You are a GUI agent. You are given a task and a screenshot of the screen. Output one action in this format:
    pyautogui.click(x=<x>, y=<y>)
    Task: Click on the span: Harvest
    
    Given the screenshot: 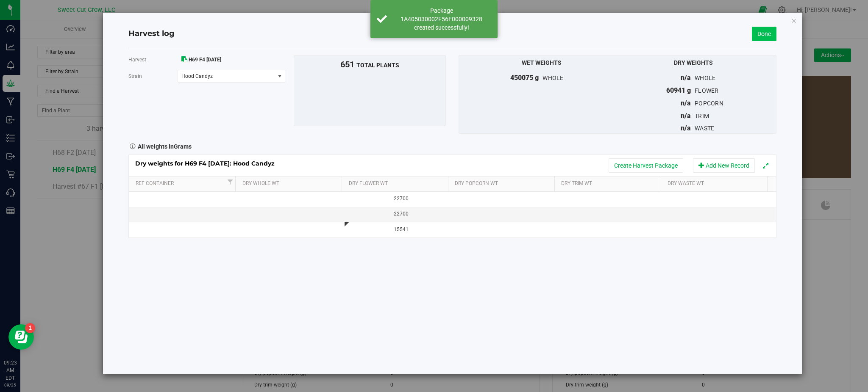 What is the action you would take?
    pyautogui.click(x=137, y=60)
    